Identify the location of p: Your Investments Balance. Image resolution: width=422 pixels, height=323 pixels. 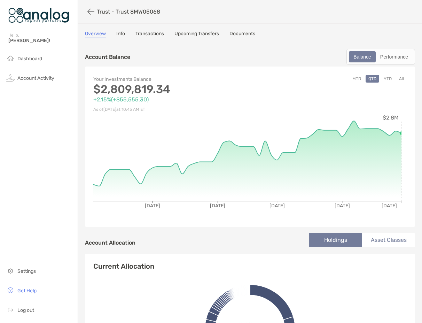
(172, 79).